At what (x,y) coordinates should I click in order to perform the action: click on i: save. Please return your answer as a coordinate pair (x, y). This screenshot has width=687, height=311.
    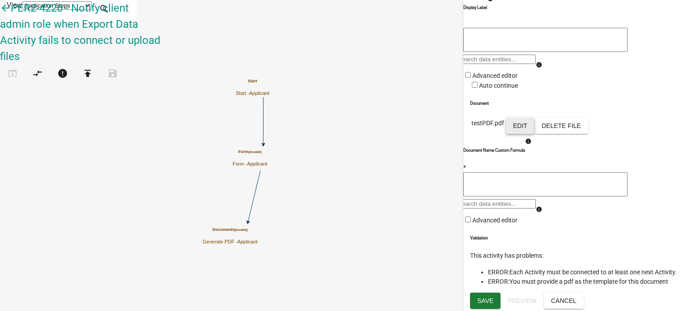
    Looking at the image, I should click on (113, 74).